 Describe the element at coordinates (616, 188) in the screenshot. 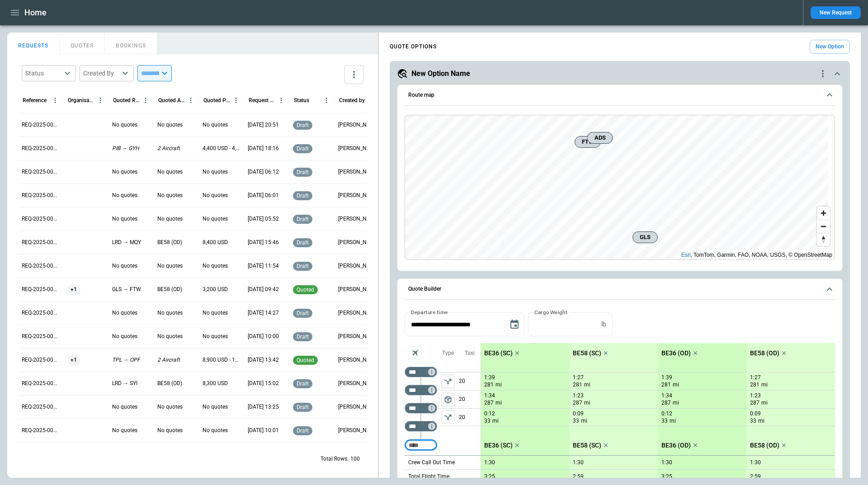

I see `canvas: Map` at that location.